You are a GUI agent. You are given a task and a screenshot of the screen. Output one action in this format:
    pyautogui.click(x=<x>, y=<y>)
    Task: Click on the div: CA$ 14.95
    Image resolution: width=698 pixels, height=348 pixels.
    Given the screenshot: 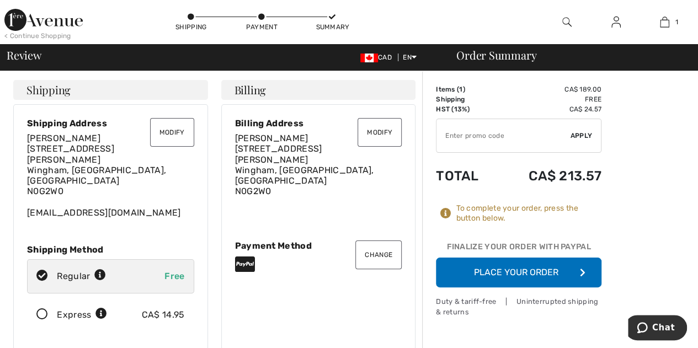 What is the action you would take?
    pyautogui.click(x=163, y=315)
    